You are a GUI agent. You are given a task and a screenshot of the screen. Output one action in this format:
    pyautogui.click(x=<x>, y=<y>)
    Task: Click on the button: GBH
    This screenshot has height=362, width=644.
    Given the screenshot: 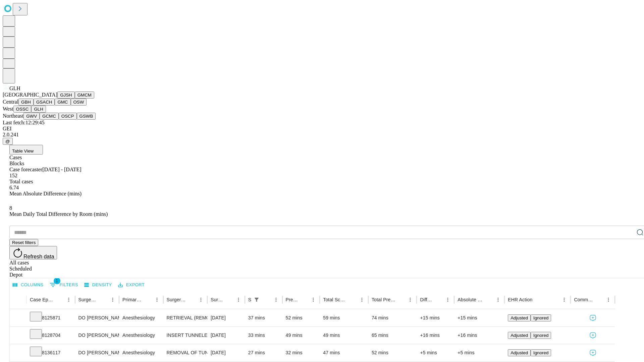 What is the action you would take?
    pyautogui.click(x=26, y=102)
    